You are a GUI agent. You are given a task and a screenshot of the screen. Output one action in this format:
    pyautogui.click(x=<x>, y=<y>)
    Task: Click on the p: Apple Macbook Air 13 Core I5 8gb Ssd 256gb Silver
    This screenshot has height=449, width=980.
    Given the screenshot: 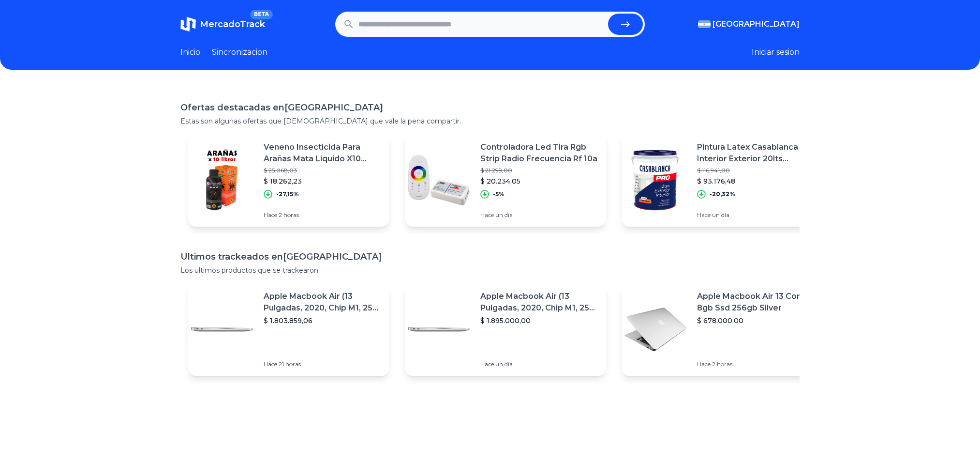 What is the action you would take?
    pyautogui.click(x=756, y=302)
    